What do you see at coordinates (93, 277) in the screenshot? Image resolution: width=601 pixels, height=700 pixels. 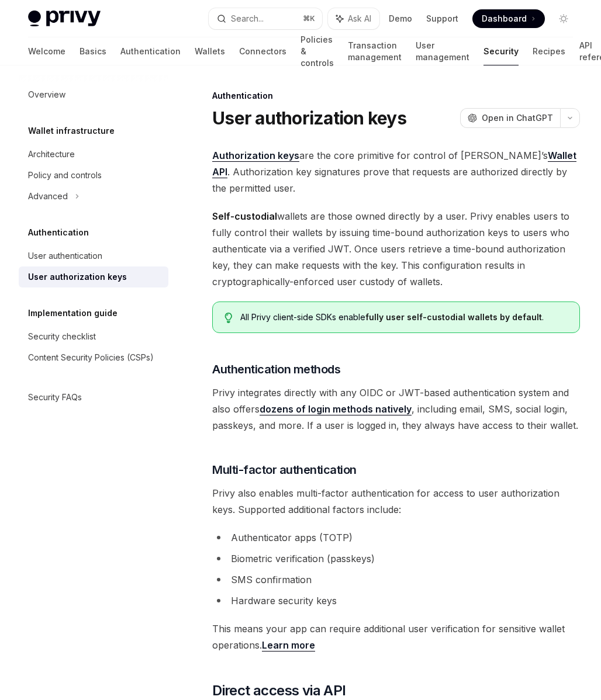 I see `a: User authorization keys` at bounding box center [93, 277].